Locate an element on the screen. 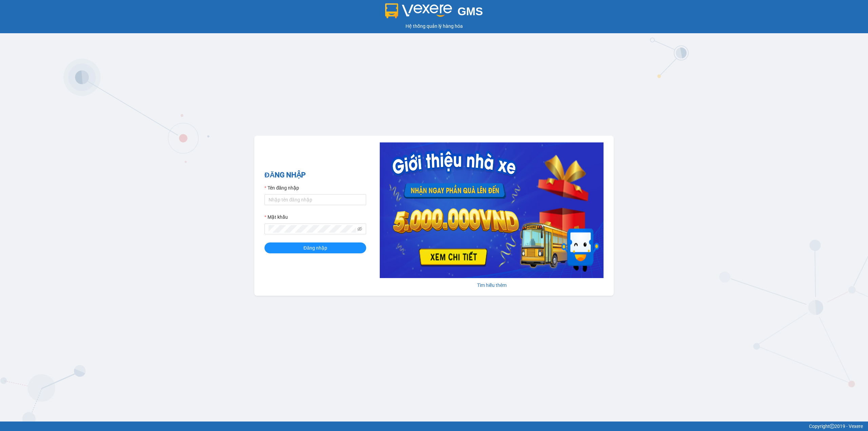 Image resolution: width=868 pixels, height=431 pixels. label: Tên đăng nhập is located at coordinates (282, 188).